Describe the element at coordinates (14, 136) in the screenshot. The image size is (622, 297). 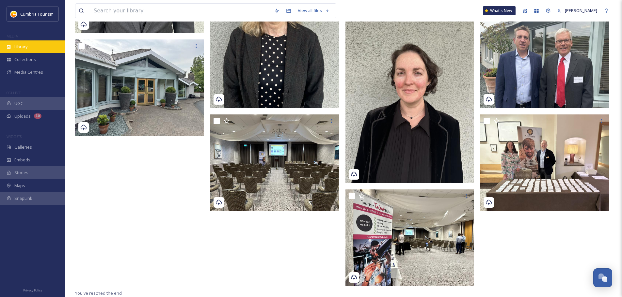
I see `span: WIDGETS` at that location.